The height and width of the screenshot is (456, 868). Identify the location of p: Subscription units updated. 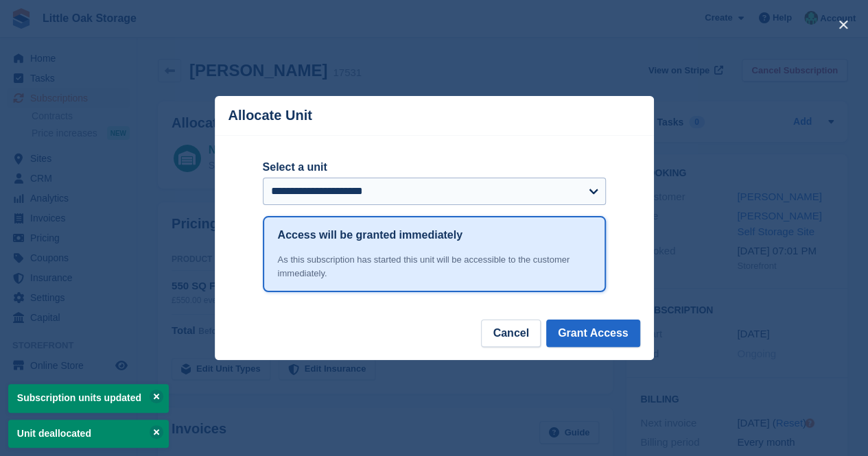
(89, 398).